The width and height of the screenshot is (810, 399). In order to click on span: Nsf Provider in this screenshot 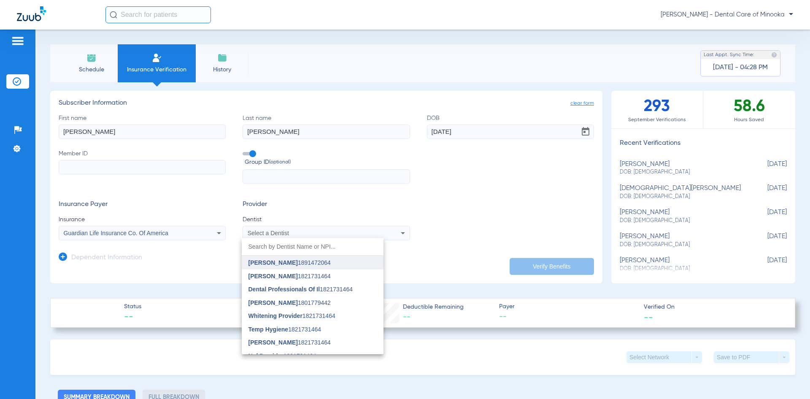, I will do `click(266, 356)`.